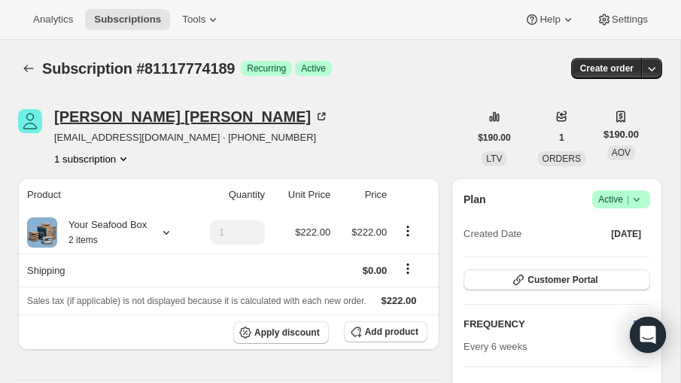 Image resolution: width=681 pixels, height=383 pixels. Describe the element at coordinates (548, 324) in the screenshot. I see `h2: FREQUENCY` at that location.